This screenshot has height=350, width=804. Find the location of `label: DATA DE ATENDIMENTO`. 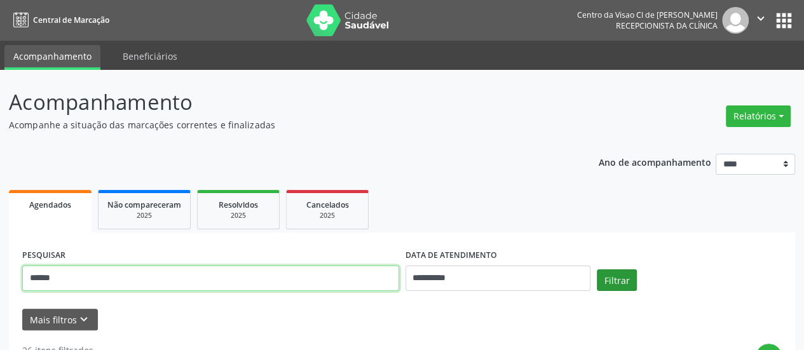

label: DATA DE ATENDIMENTO is located at coordinates (452, 256).